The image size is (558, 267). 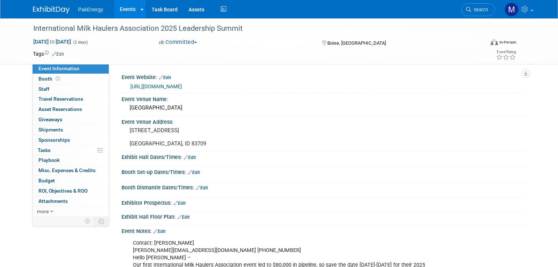 I want to click on a: Attachments, so click(x=71, y=201).